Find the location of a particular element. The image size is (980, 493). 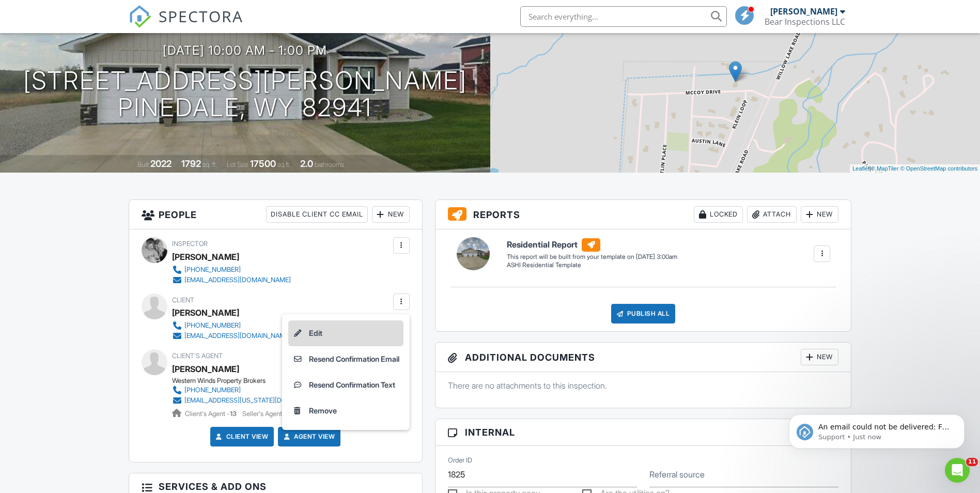

strong: 13 is located at coordinates (233, 413).